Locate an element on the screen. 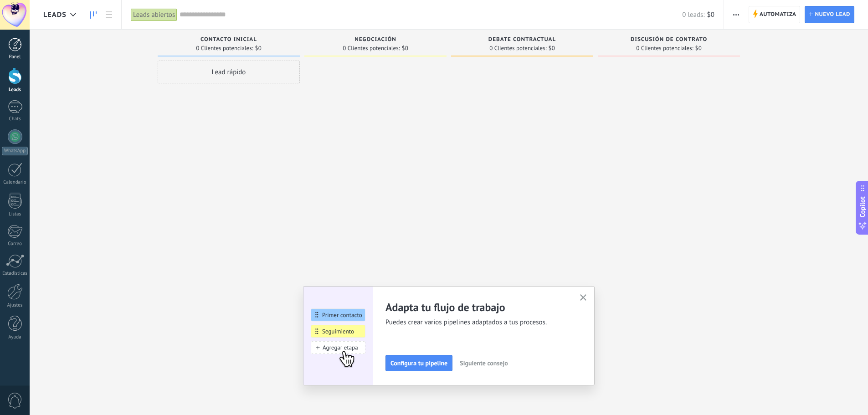 Image resolution: width=868 pixels, height=415 pixels. div: Estadísticas is located at coordinates (15, 273).